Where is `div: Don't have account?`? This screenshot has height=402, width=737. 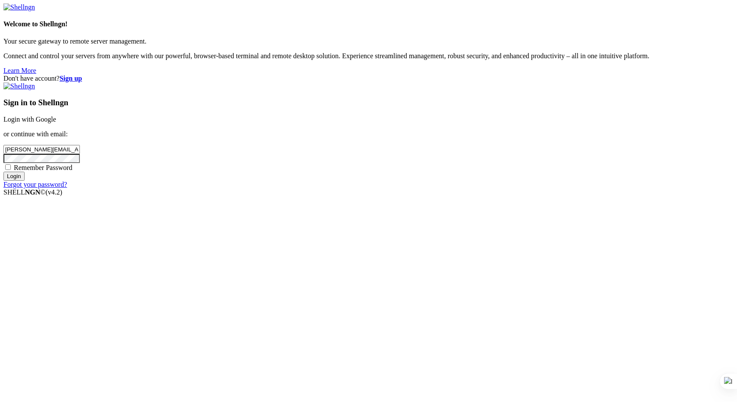 div: Don't have account? is located at coordinates (368, 79).